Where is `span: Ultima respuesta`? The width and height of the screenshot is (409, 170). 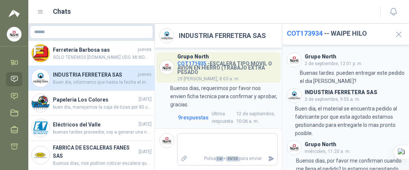
span: Ultima respuesta is located at coordinates (223, 118).